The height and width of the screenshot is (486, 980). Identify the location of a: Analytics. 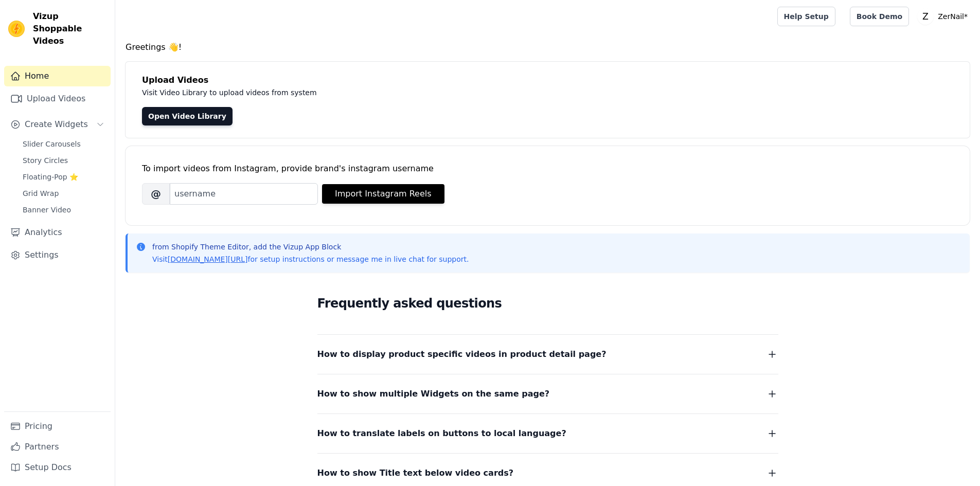
(57, 232).